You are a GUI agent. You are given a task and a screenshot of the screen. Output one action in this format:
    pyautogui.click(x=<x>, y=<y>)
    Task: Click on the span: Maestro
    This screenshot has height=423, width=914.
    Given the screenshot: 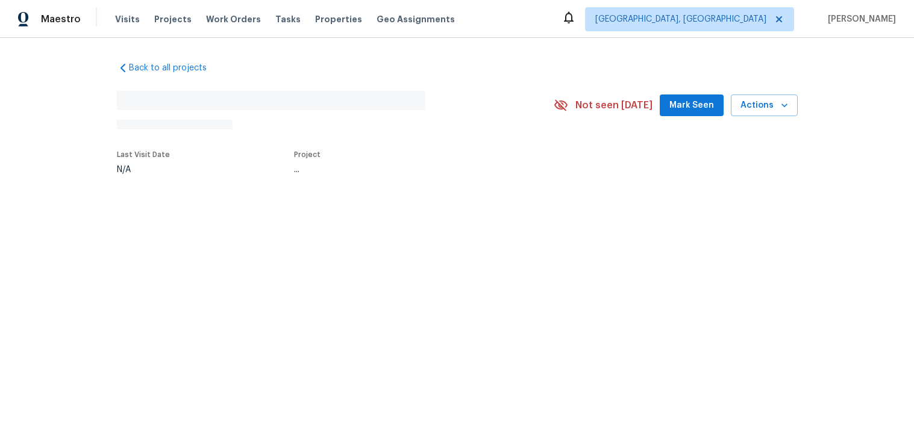 What is the action you would take?
    pyautogui.click(x=61, y=19)
    